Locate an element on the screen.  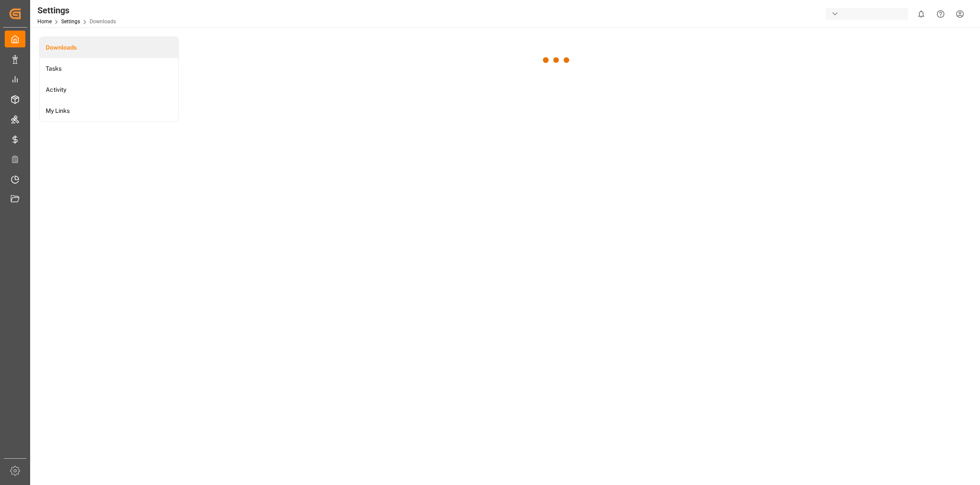
div: Settings is located at coordinates (76, 10).